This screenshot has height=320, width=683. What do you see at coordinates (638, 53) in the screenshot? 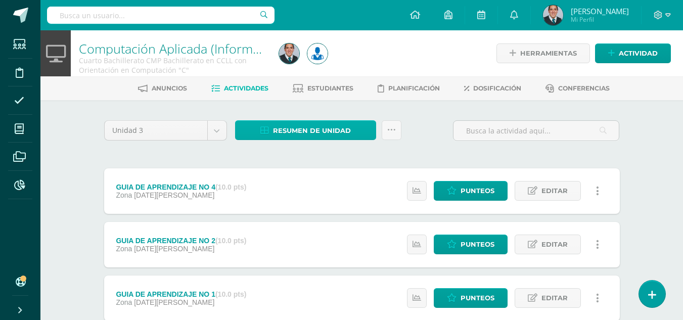
I see `span: Actividad` at bounding box center [638, 53].